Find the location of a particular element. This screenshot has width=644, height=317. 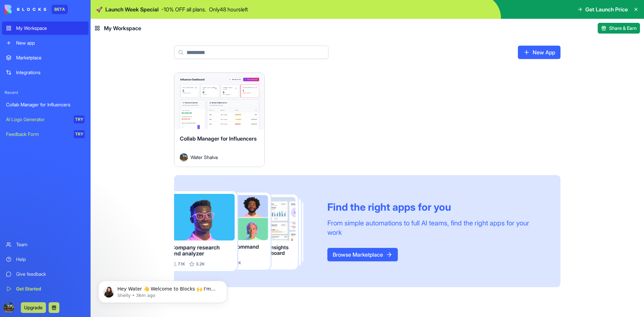

button: Upgrade is located at coordinates (33, 307).